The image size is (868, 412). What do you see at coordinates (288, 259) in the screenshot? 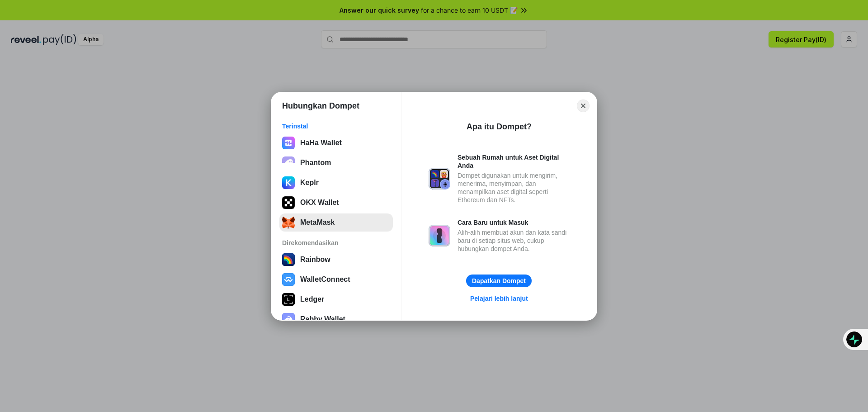
I see `img: svg+xml,%3Csvg%20width%3D%22120%22%20height%3D%22120%22%20viewBox%3D%220%200%20120%20120%22%20fil...` at bounding box center [288, 259].